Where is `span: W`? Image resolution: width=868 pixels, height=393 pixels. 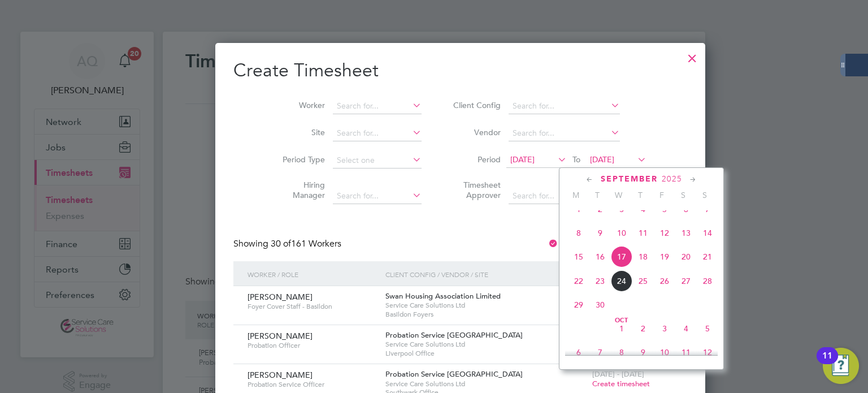 span: W is located at coordinates (619, 195).